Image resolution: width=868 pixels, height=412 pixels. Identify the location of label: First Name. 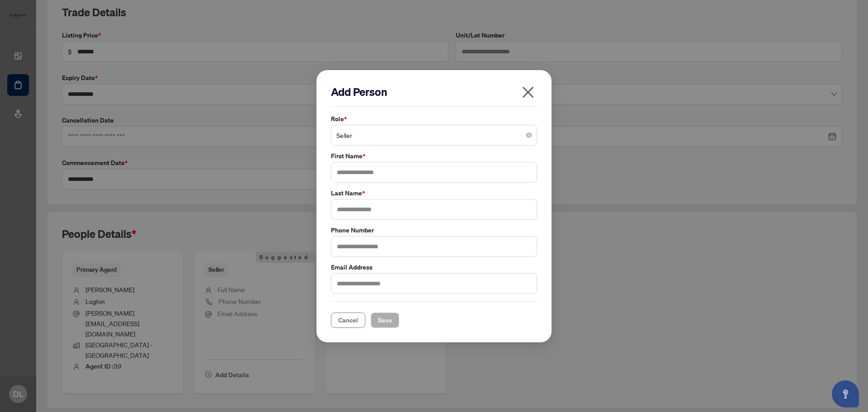
(434, 156).